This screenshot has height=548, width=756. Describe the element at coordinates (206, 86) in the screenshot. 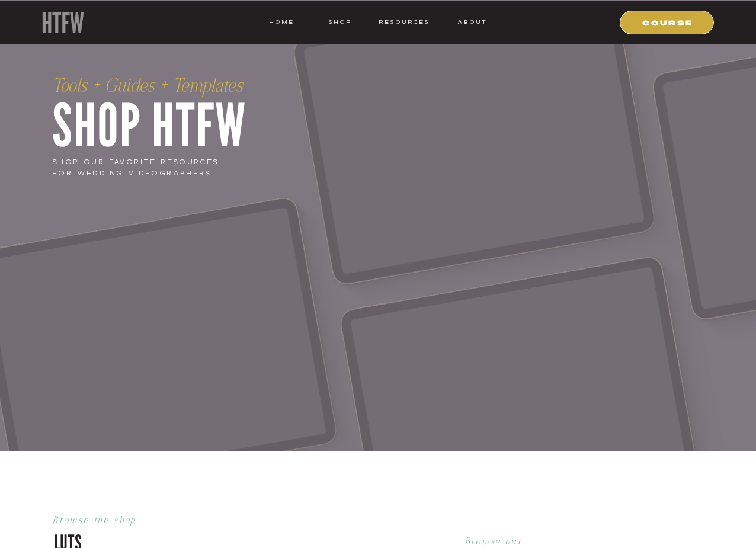

I see `p: Tools + Guides + Templates` at that location.